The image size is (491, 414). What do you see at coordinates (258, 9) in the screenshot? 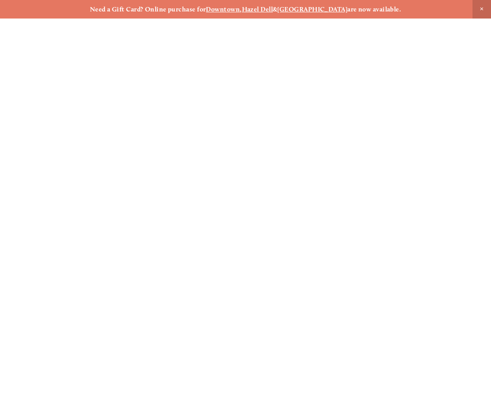
I see `strong: Hazel Dell` at bounding box center [258, 9].